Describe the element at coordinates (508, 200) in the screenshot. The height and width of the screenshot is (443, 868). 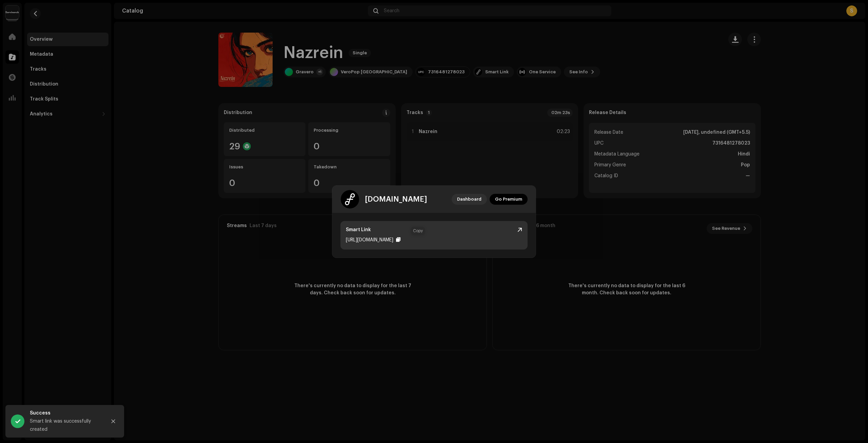
I see `span: Go Premium` at that location.